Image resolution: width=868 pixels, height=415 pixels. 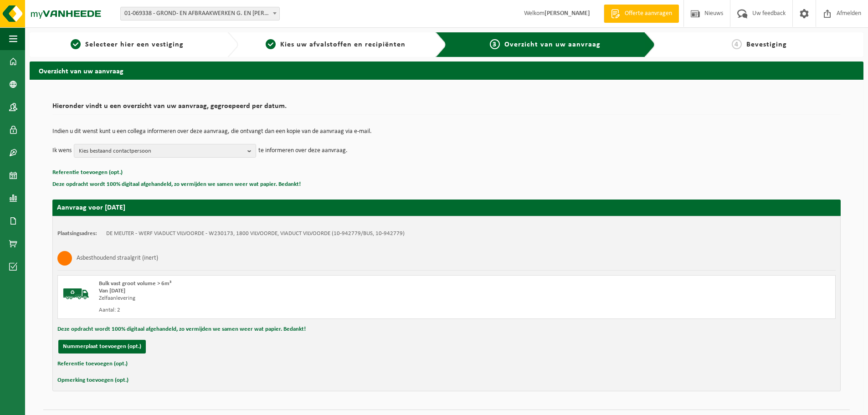 I want to click on span: Bevestiging, so click(x=767, y=45).